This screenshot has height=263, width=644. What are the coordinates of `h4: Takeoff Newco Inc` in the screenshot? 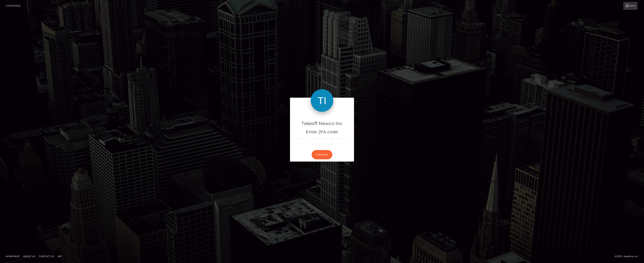 It's located at (322, 124).